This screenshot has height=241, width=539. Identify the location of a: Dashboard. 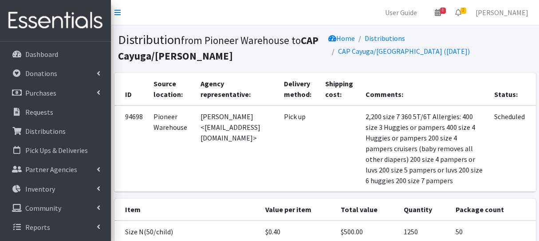
(55, 54).